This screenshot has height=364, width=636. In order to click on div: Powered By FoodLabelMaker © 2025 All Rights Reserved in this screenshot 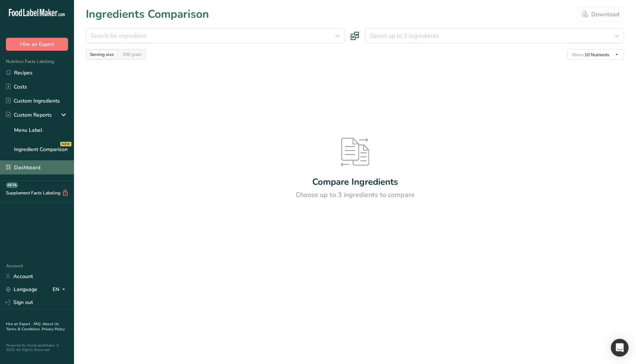, I will do `click(37, 347)`.